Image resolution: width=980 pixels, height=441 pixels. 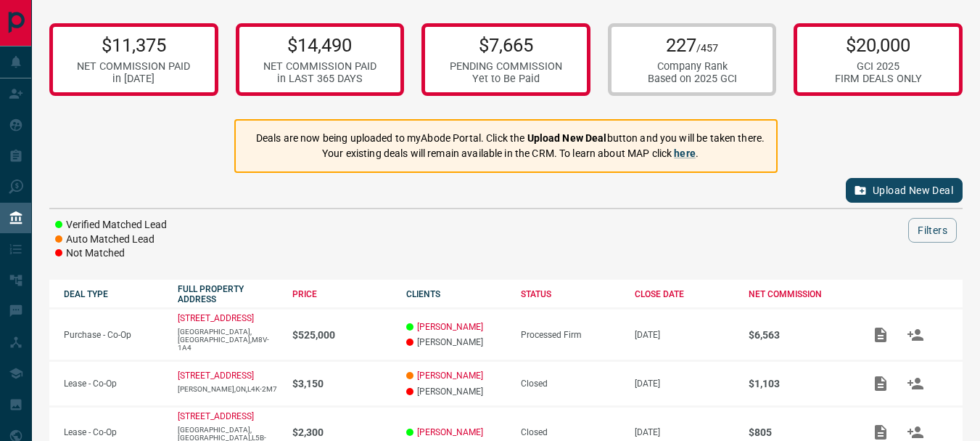 I want to click on div: CLOSE DATE, so click(x=684, y=294).